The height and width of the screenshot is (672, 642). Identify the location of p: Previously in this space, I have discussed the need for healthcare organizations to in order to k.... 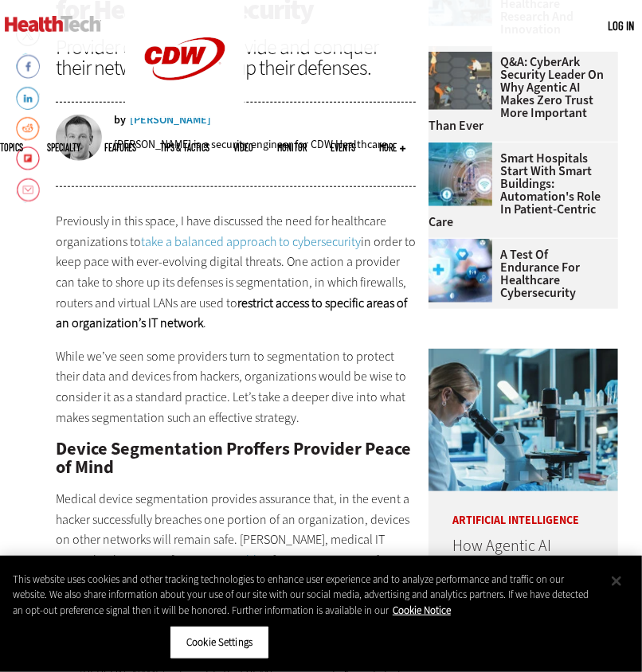
(236, 272).